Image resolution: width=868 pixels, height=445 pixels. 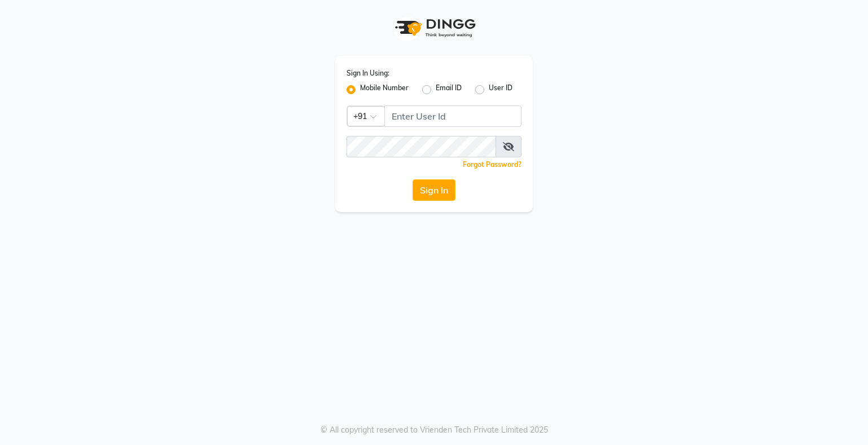 I want to click on a: Forgot Password?, so click(x=492, y=164).